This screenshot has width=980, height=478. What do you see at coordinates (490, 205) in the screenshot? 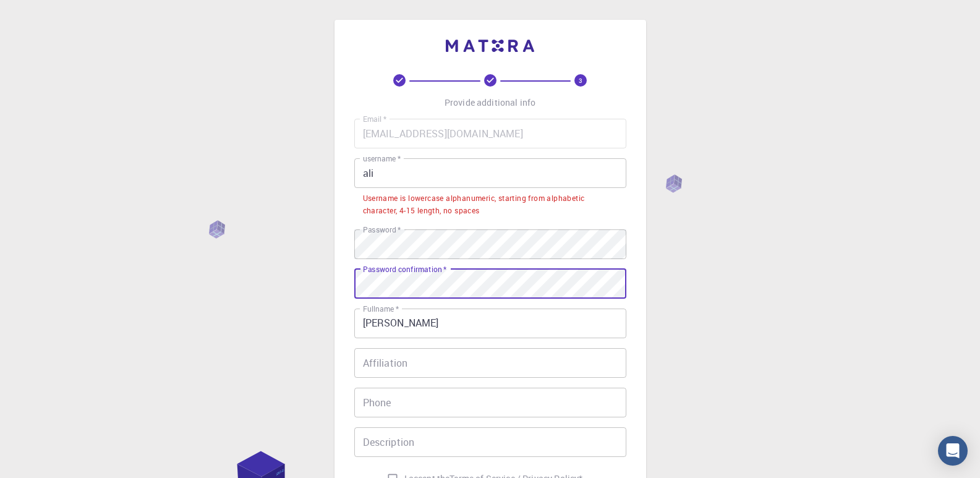
I see `div: Username is lowercase alphanumeric, starting from alphabetic character, 4-15 length, no spaces` at bounding box center [490, 205].